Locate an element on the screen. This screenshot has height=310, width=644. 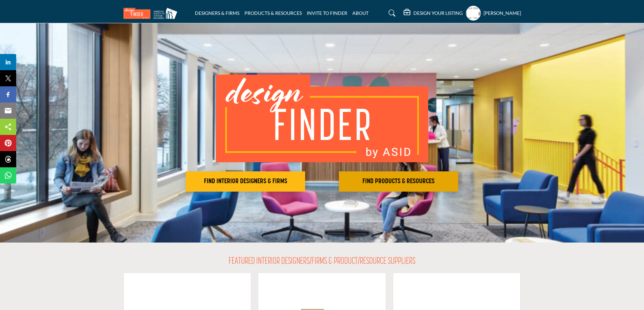
a: INVITE TO FINDER is located at coordinates (327, 13).